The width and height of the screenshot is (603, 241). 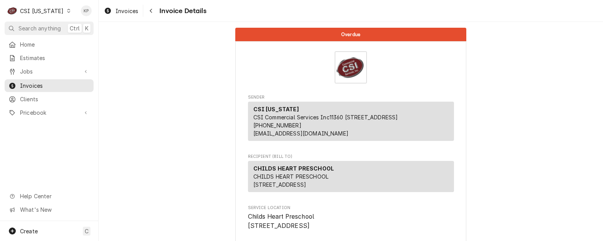 What do you see at coordinates (40, 28) in the screenshot?
I see `span: Search anything` at bounding box center [40, 28].